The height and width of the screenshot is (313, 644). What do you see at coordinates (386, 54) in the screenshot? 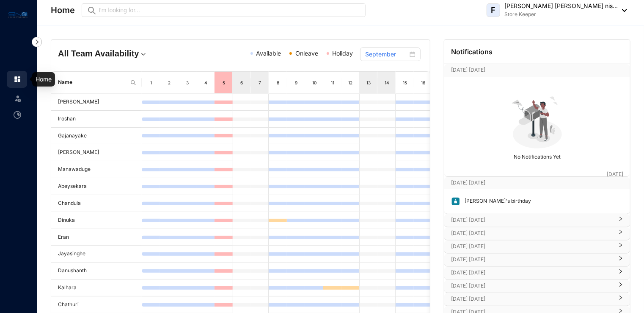
I see `input: Select month` at bounding box center [386, 54].